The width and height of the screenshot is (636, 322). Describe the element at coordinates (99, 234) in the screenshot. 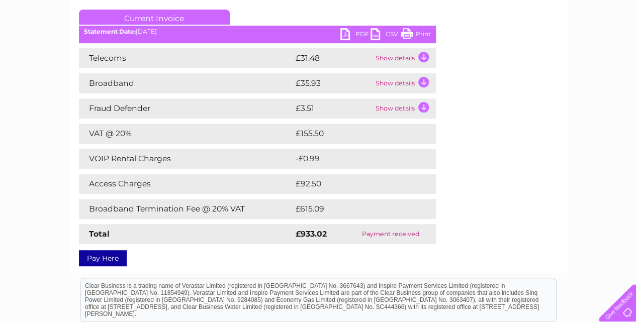

I see `strong: Total` at that location.